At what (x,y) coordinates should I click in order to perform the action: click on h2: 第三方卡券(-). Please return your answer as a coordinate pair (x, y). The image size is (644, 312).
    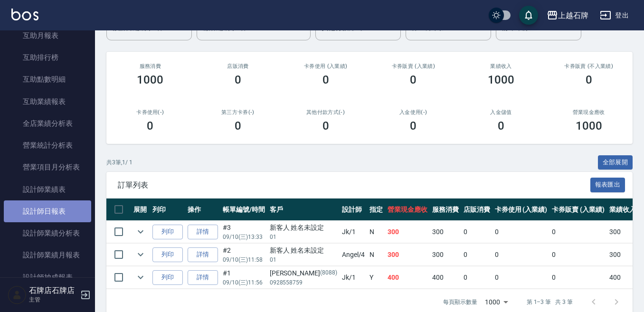
    Looking at the image, I should click on (238, 112).